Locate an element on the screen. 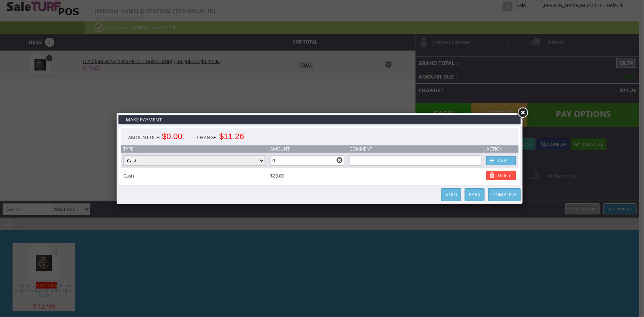 This screenshot has width=644, height=317. a: Void is located at coordinates (451, 194).